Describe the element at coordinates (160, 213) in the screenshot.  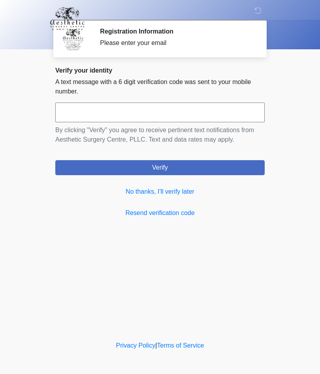
I see `a: Resend verification code` at that location.